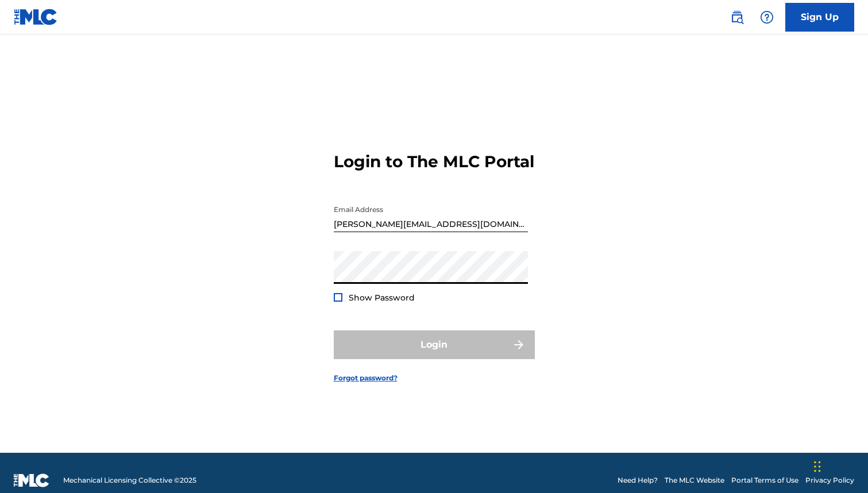 This screenshot has height=493, width=868. Describe the element at coordinates (767, 17) in the screenshot. I see `img: help` at that location.